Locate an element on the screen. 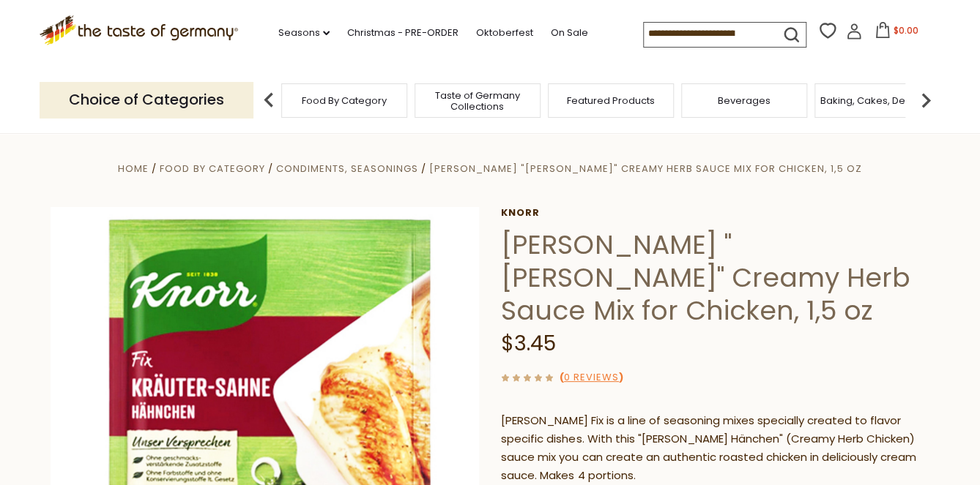  a: Knorr is located at coordinates (714, 213).